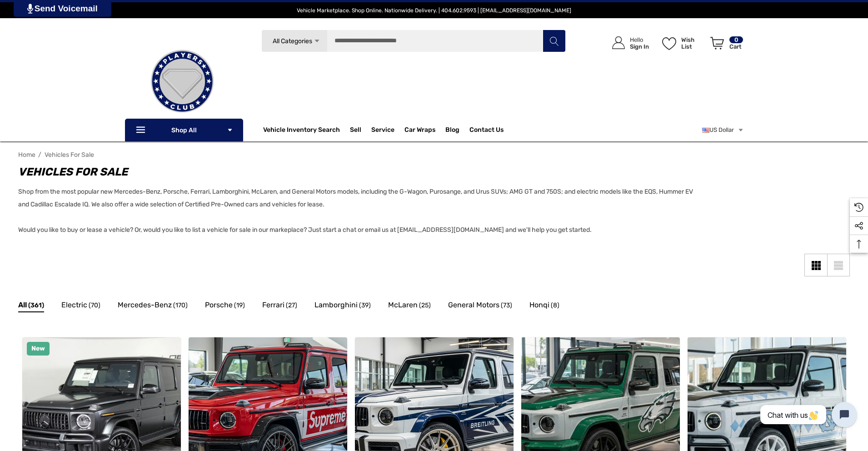 The image size is (868, 451). What do you see at coordinates (184, 130) in the screenshot?
I see `p: Shop All` at bounding box center [184, 130].